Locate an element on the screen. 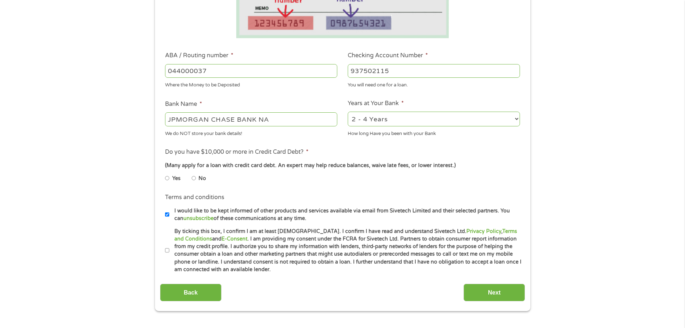  a: Privacy Policy is located at coordinates (484, 231).